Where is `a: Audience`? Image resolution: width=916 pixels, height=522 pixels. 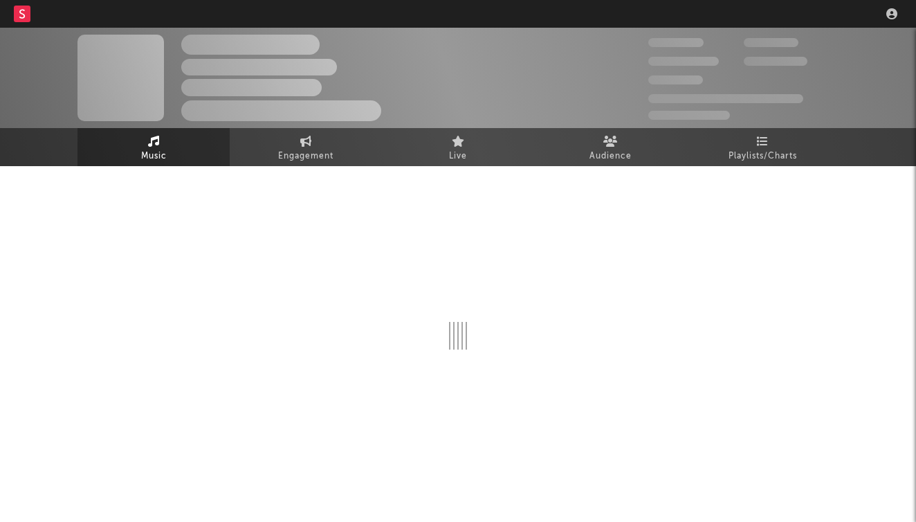 a: Audience is located at coordinates (610, 147).